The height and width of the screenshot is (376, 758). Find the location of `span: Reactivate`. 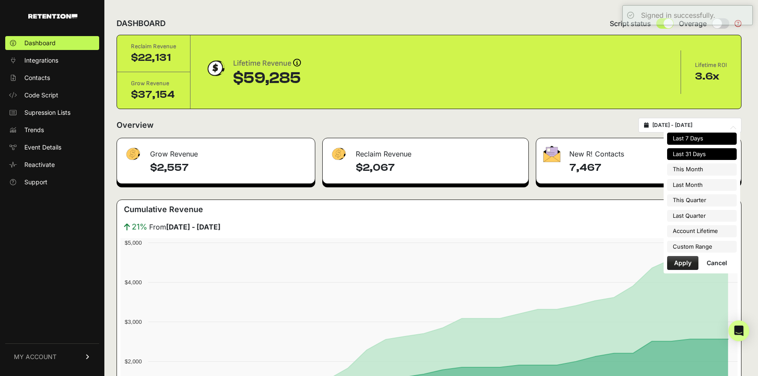

span: Reactivate is located at coordinates (40, 165).